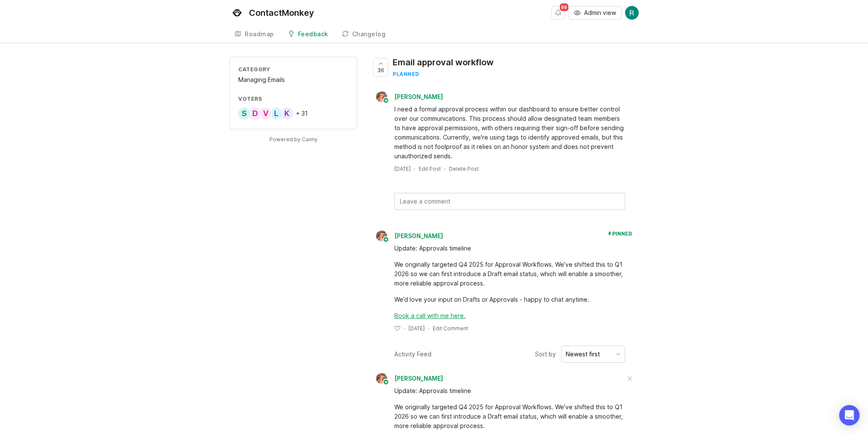 Image resolution: width=868 pixels, height=434 pixels. What do you see at coordinates (545, 354) in the screenshot?
I see `span: Sort by` at bounding box center [545, 354].